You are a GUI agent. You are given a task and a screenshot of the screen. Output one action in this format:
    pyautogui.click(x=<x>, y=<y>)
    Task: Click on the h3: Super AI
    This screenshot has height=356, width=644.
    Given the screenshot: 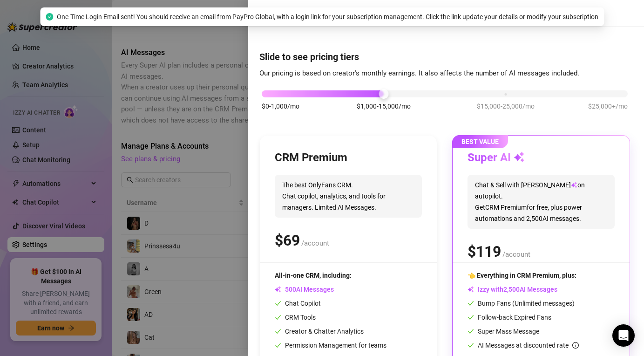 What is the action you would take?
    pyautogui.click(x=496, y=158)
    